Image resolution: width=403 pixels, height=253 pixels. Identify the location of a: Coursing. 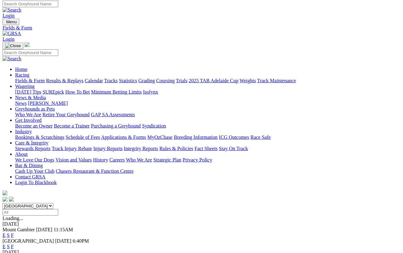
(165, 81).